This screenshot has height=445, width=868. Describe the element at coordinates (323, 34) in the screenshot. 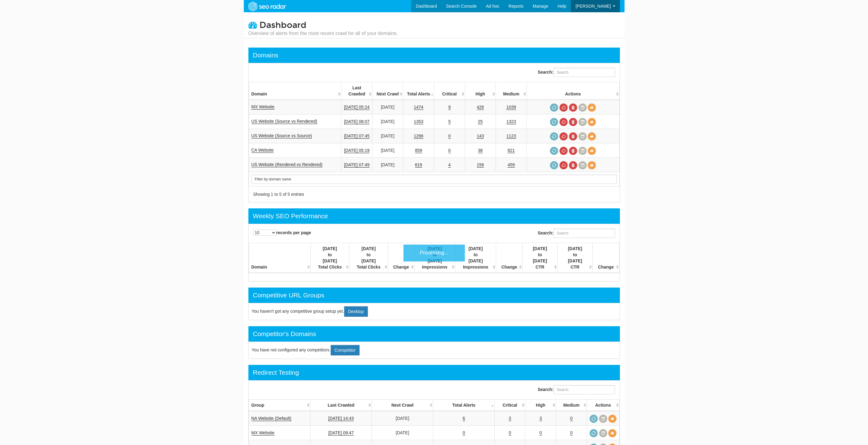

I see `small: Overview of alerts from the most recent crawl for all of your domains.` at that location.